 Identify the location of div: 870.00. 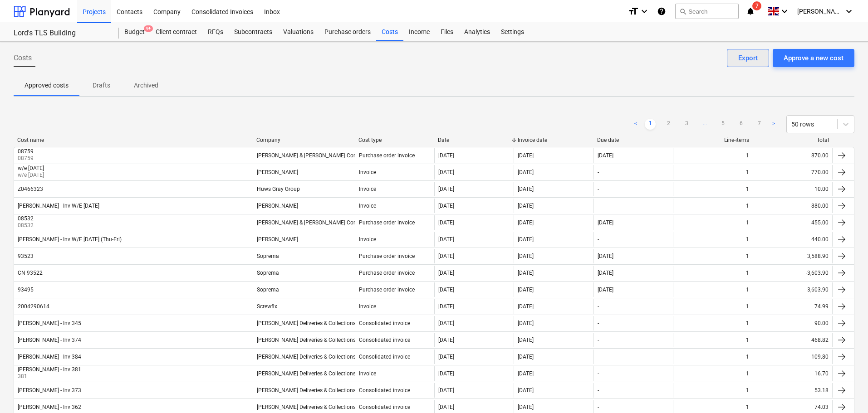
(792, 155).